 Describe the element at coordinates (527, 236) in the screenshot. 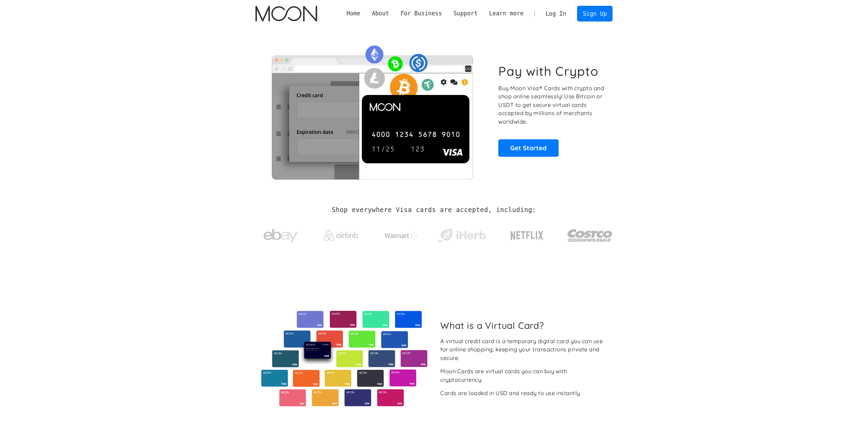

I see `img: Netflix` at that location.